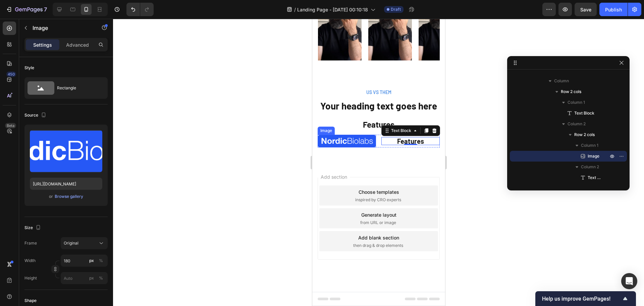  Describe the element at coordinates (66, 151) in the screenshot. I see `img: preview-image` at that location.